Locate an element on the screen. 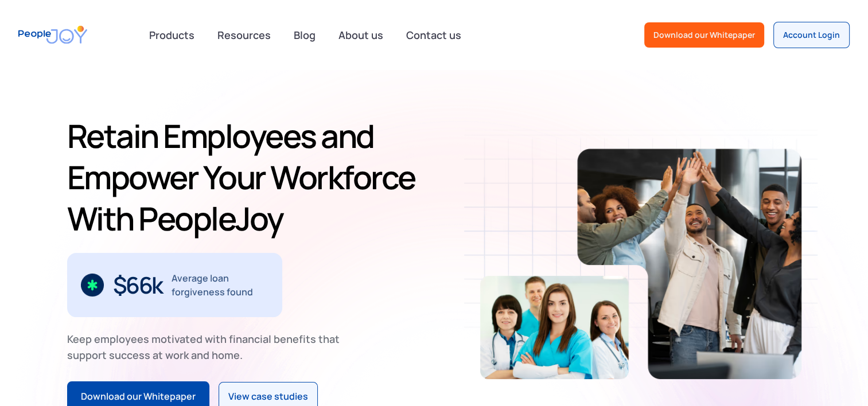 This screenshot has height=406, width=868. div: Products is located at coordinates (172, 35).